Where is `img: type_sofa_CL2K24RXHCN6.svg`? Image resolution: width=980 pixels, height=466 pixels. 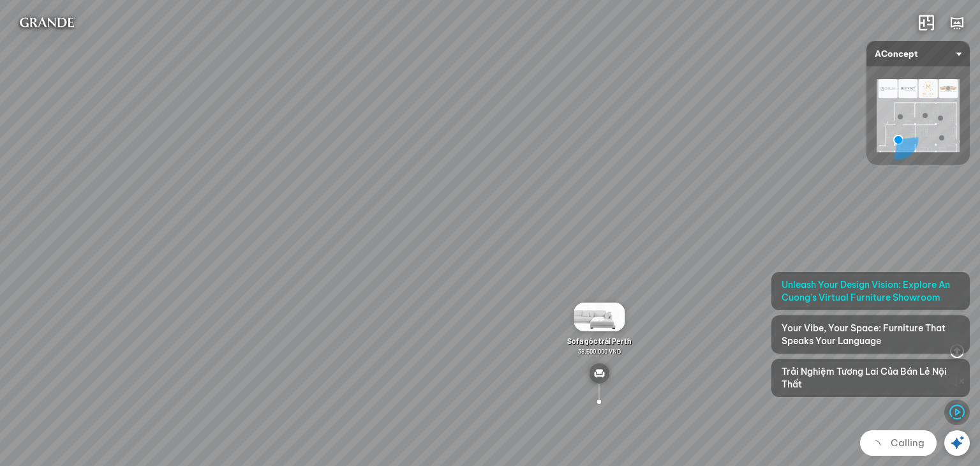 img: type_sofa_CL2K24RXHCN6.svg is located at coordinates (599, 373).